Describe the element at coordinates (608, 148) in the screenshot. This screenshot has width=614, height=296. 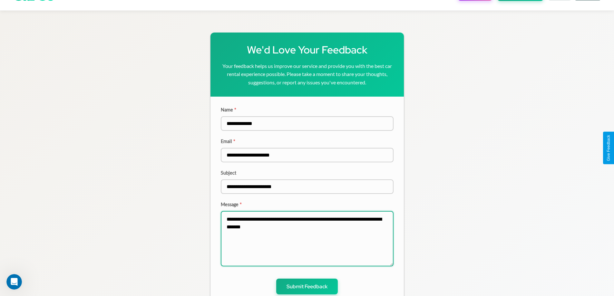
I see `div: Give Feedback` at that location.